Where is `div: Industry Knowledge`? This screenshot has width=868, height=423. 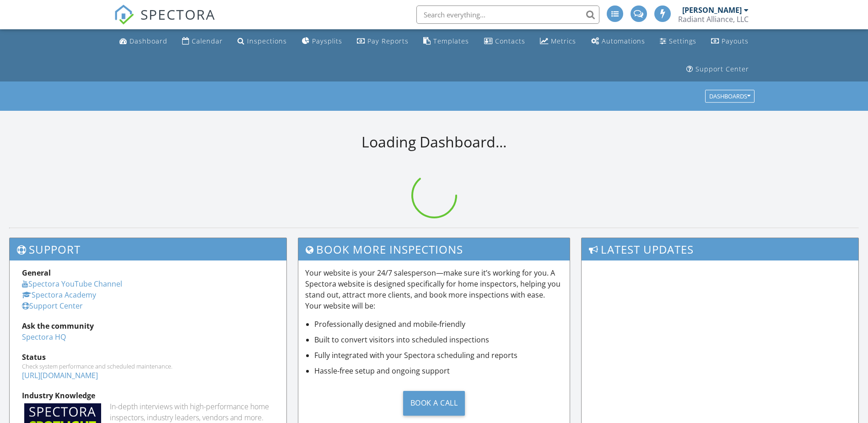 div: Industry Knowledge is located at coordinates (148, 396).